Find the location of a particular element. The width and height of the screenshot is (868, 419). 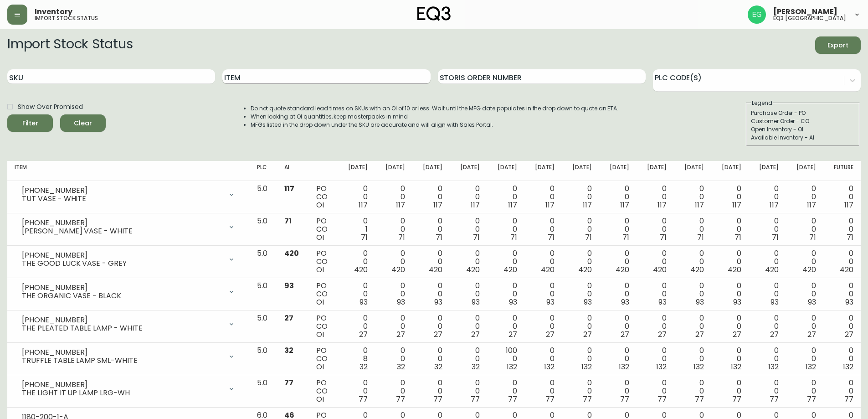

div: 0 1 is located at coordinates (356, 230).